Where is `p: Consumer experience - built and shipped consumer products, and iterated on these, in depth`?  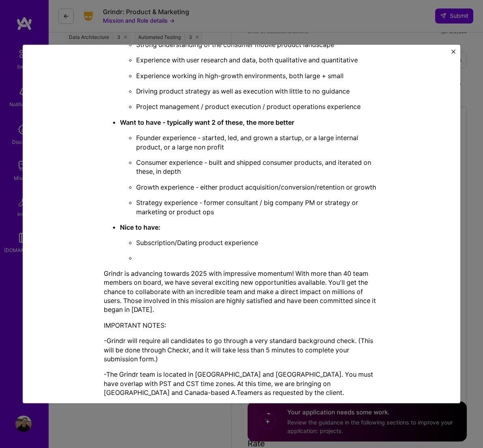 p: Consumer experience - built and shipped consumer products, and iterated on these, in depth is located at coordinates (258, 167).